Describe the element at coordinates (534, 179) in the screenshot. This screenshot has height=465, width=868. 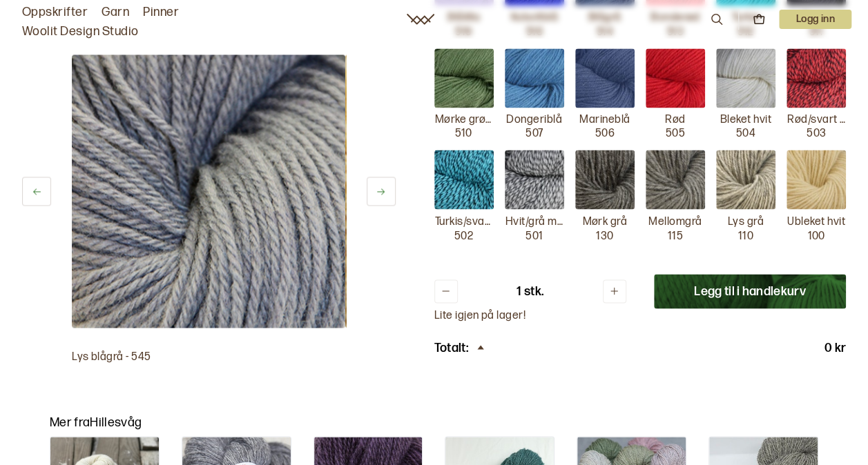
I see `img: Hvit/grå molinert` at that location.